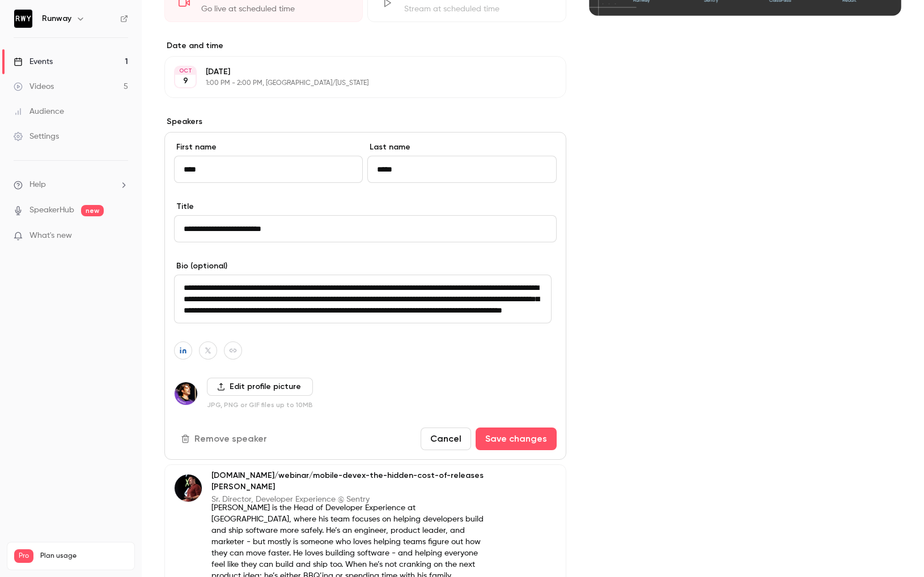 This screenshot has width=924, height=577. Describe the element at coordinates (365, 122) in the screenshot. I see `label: Speakers` at that location.